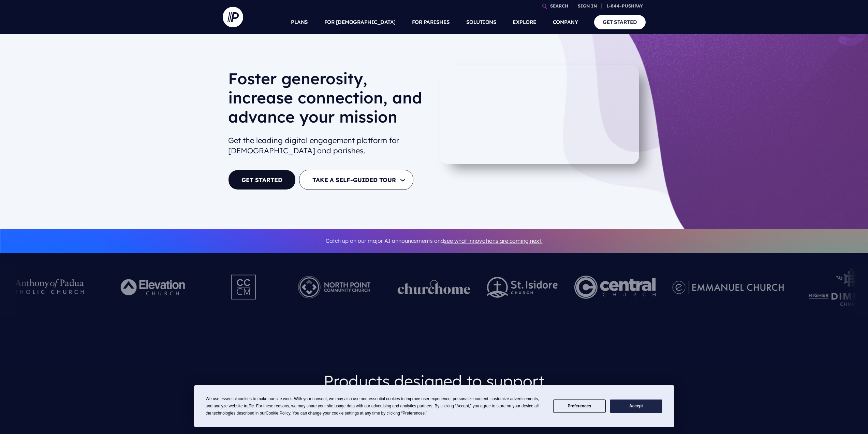  Describe the element at coordinates (278, 413) in the screenshot. I see `span: Cookie Policy` at that location.